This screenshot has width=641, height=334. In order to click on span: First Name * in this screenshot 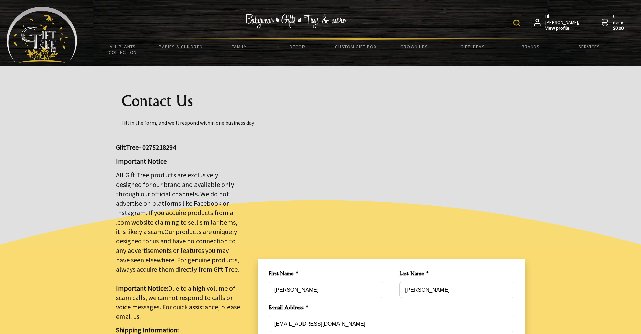, I will do `click(326, 274)`.